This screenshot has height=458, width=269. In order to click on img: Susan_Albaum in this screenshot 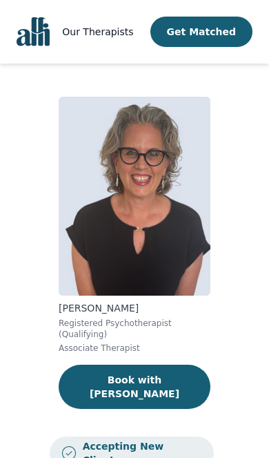, I will do `click(135, 196)`.